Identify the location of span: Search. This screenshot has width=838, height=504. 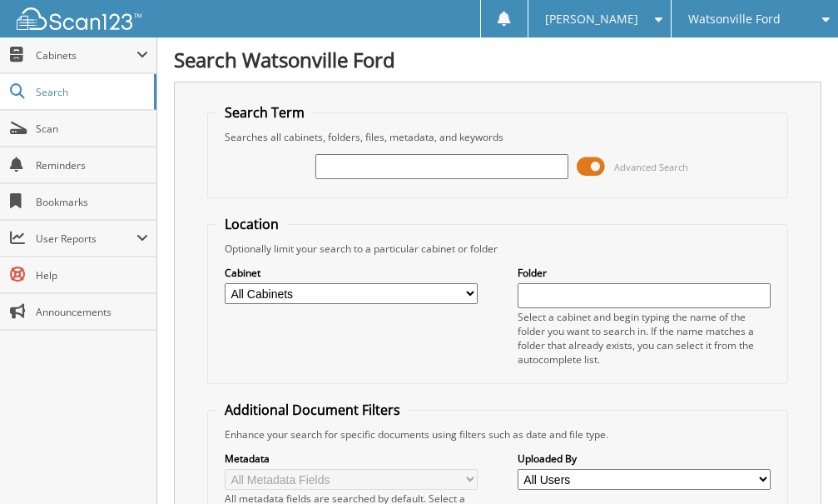
(91, 92).